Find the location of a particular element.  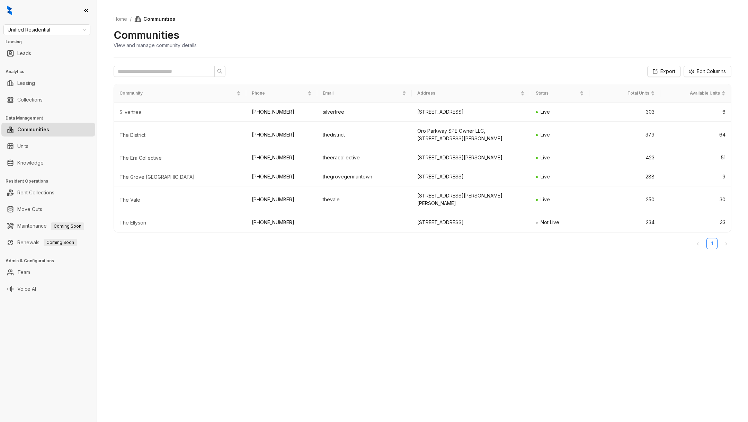

td: thevale is located at coordinates (364, 199).